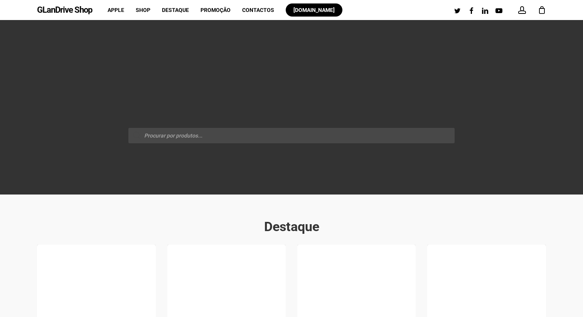 The image size is (583, 317). What do you see at coordinates (116, 10) in the screenshot?
I see `a: Apple` at bounding box center [116, 10].